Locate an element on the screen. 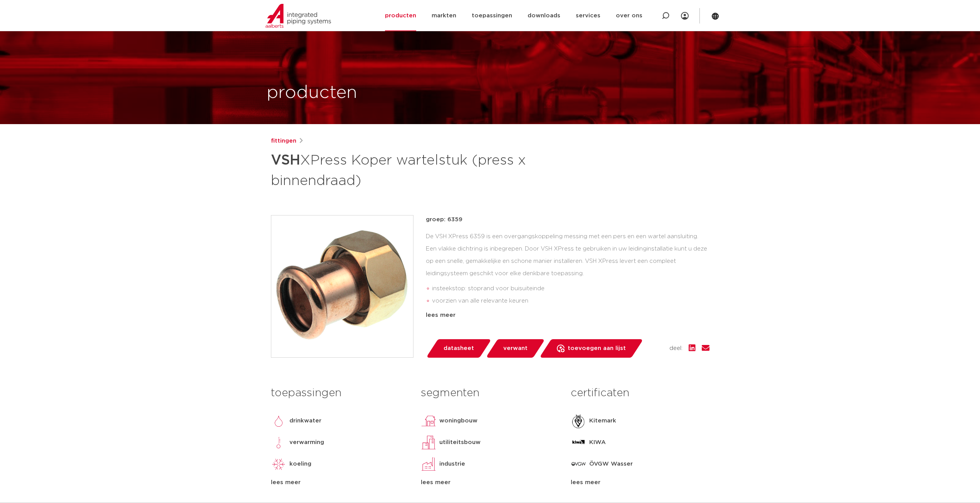  p: drinkwater is located at coordinates (305, 421).